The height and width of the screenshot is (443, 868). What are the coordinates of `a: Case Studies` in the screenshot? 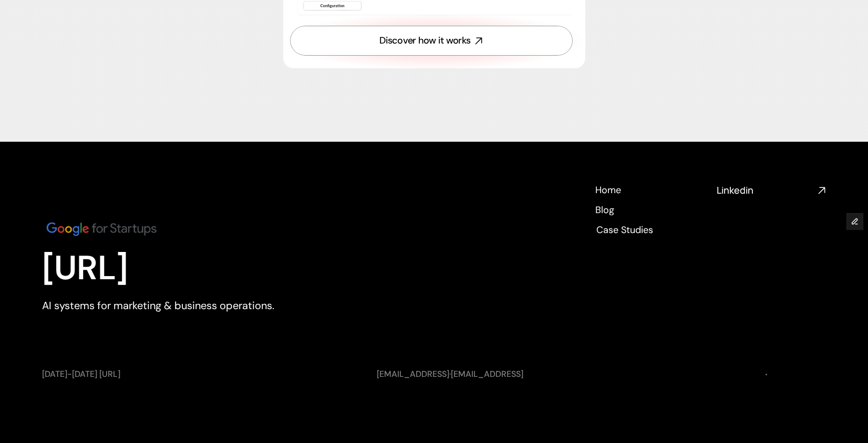 It's located at (624, 230).